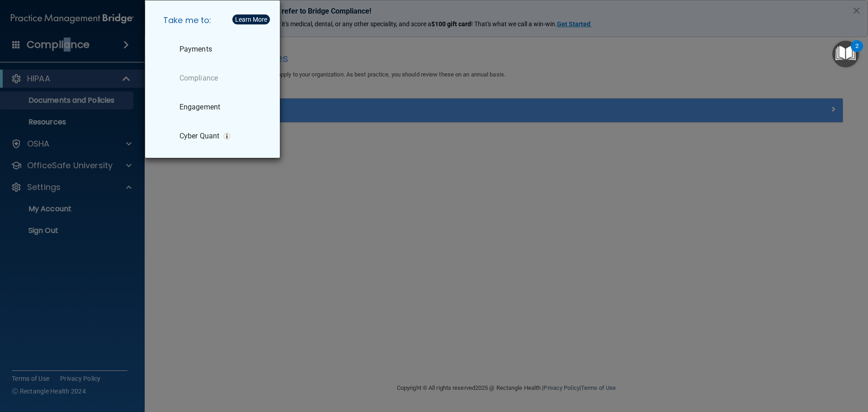 This screenshot has height=412, width=868. I want to click on button: Learn More, so click(251, 20).